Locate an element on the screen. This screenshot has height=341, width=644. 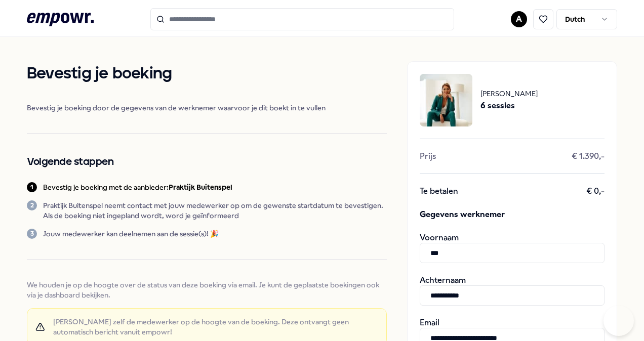
img: package image is located at coordinates (446, 100).